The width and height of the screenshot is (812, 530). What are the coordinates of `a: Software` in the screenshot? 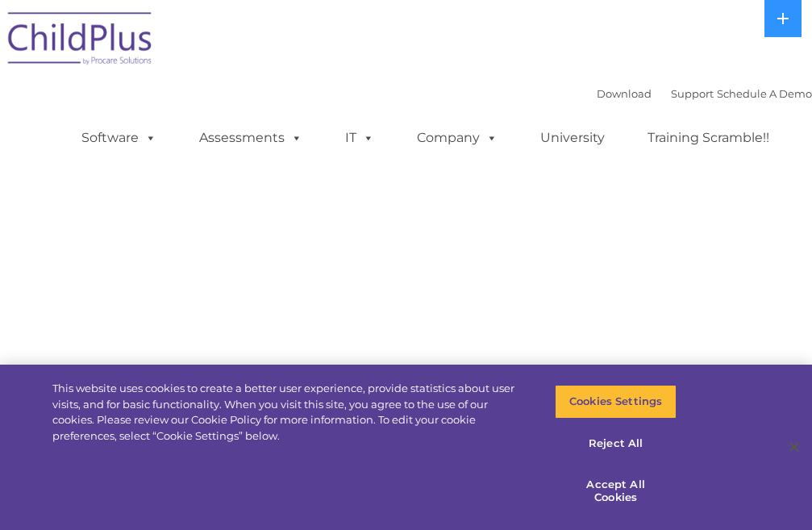 It's located at (119, 138).